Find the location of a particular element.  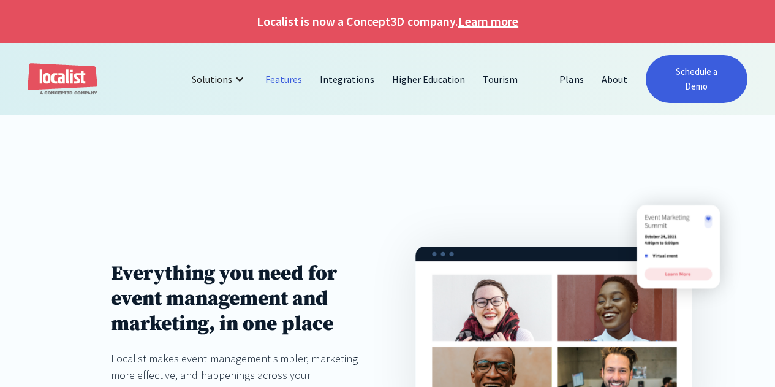

a: Schedule a Demo is located at coordinates (697, 79).